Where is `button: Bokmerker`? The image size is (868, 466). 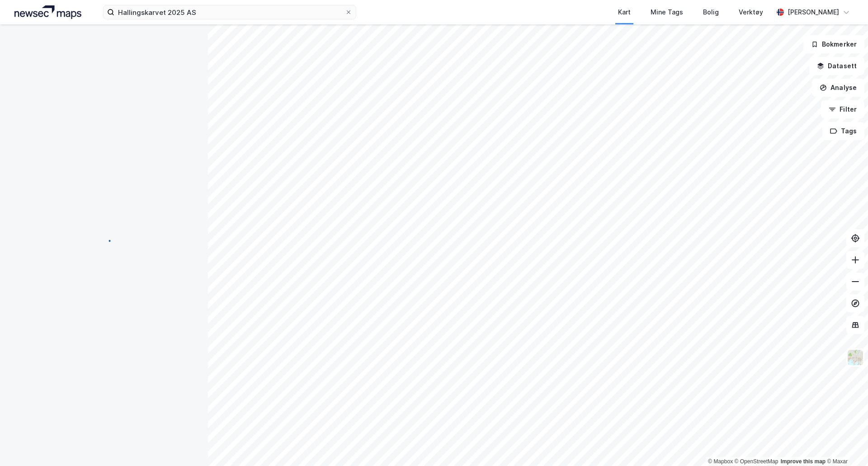 button: Bokmerker is located at coordinates (833, 44).